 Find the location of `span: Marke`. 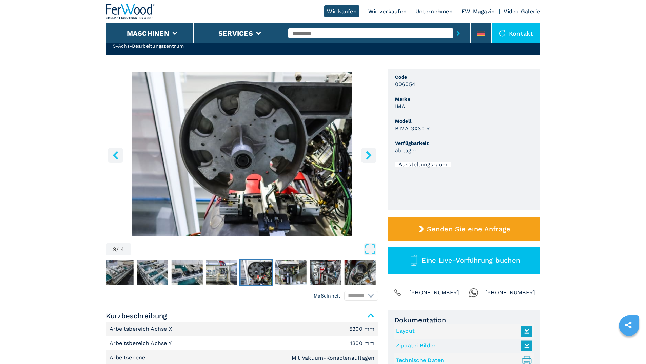

span: Marke is located at coordinates (464, 99).